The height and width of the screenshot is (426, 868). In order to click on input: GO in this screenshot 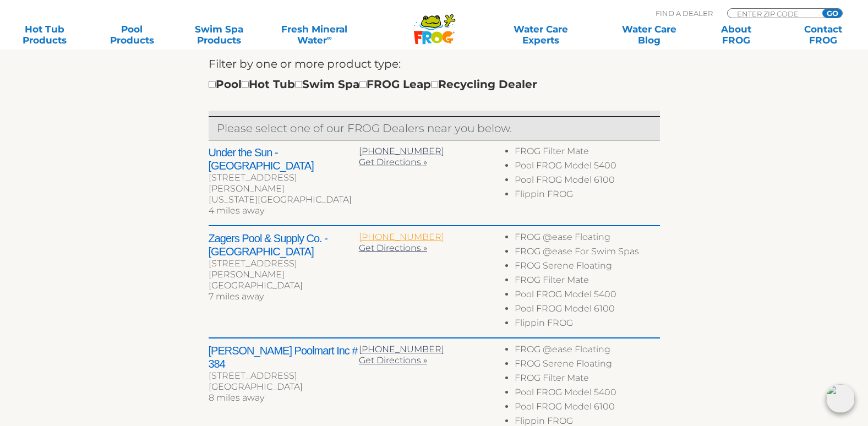, I will do `click(832, 13)`.